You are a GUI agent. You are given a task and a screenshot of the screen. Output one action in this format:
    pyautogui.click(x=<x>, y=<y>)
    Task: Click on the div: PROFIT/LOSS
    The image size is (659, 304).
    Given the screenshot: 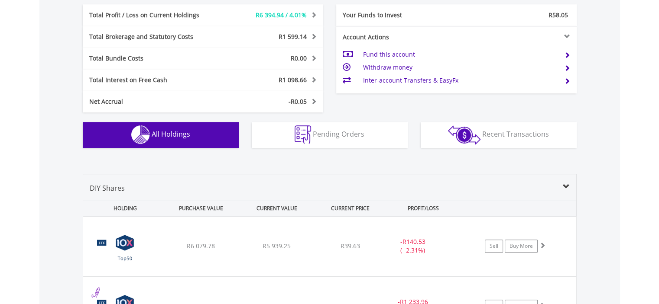 What is the action you would take?
    pyautogui.click(x=423, y=208)
    